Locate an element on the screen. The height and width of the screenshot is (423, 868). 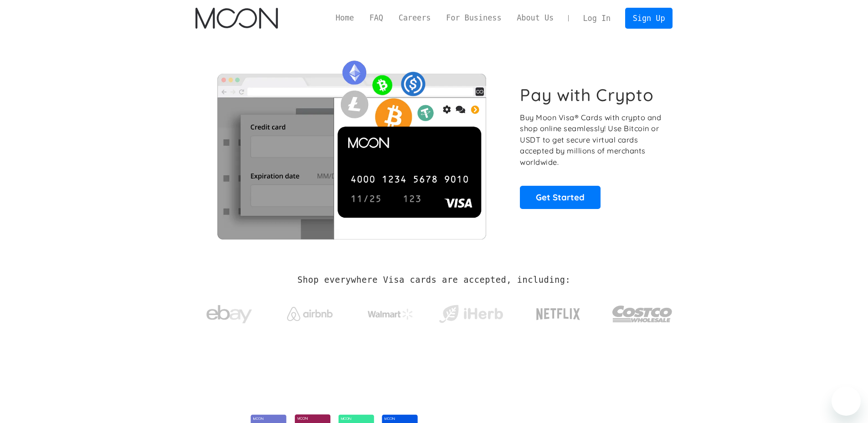
a: About Us is located at coordinates (535, 18).